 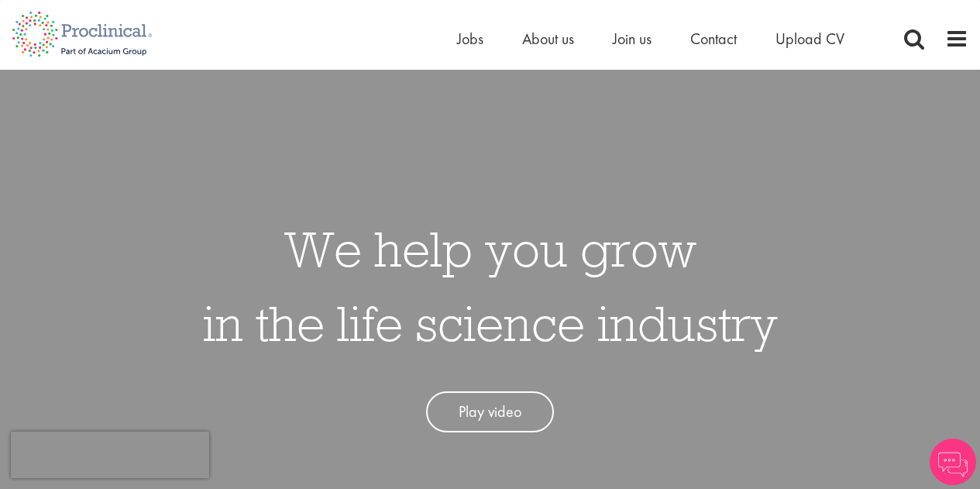 What do you see at coordinates (632, 39) in the screenshot?
I see `span: Join us` at bounding box center [632, 39].